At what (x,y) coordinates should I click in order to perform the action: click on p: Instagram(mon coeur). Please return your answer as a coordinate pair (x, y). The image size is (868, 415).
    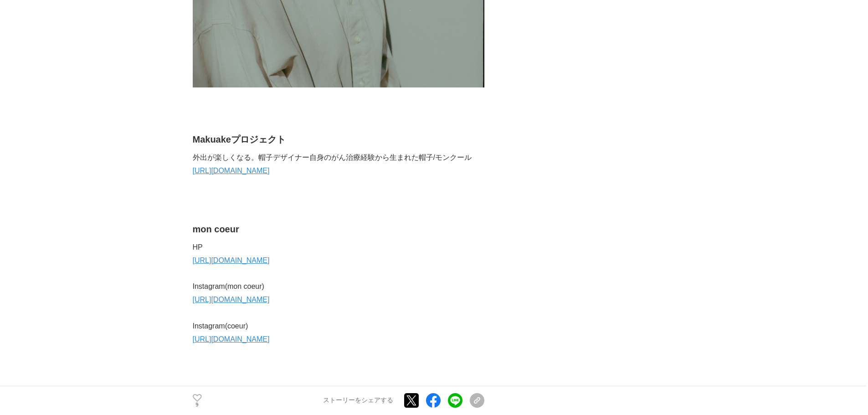
    Looking at the image, I should click on (339, 286).